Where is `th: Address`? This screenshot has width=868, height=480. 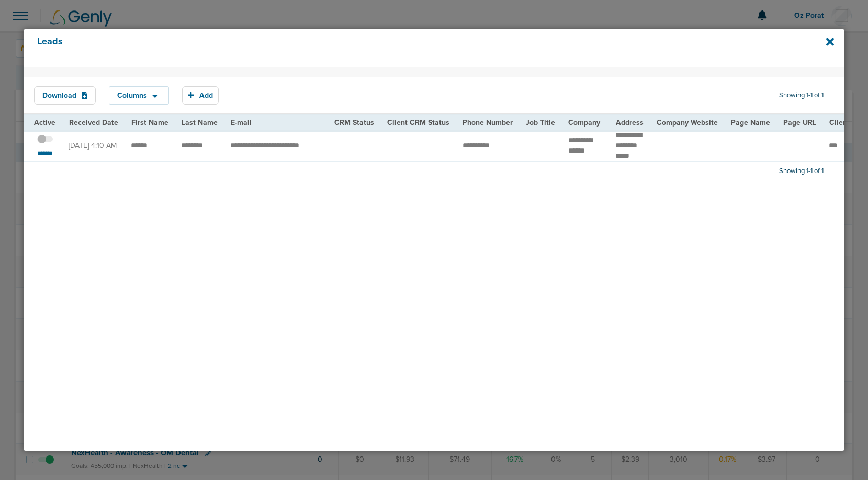
th: Address is located at coordinates (630, 123).